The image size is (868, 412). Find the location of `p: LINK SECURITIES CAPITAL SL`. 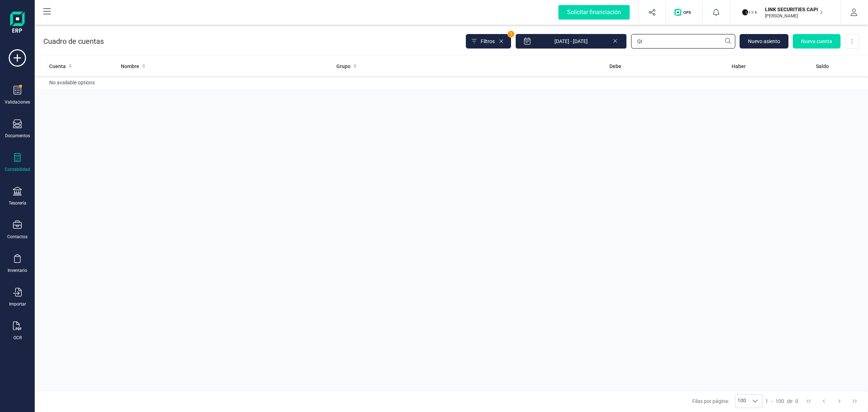

p: LINK SECURITIES CAPITAL SL is located at coordinates (794, 10).